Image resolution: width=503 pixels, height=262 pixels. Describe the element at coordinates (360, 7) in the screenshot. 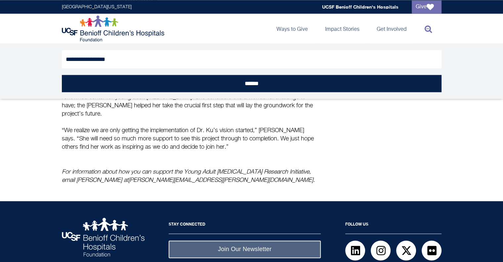

I see `a: UCSF Benioff Children's Hospitals` at that location.